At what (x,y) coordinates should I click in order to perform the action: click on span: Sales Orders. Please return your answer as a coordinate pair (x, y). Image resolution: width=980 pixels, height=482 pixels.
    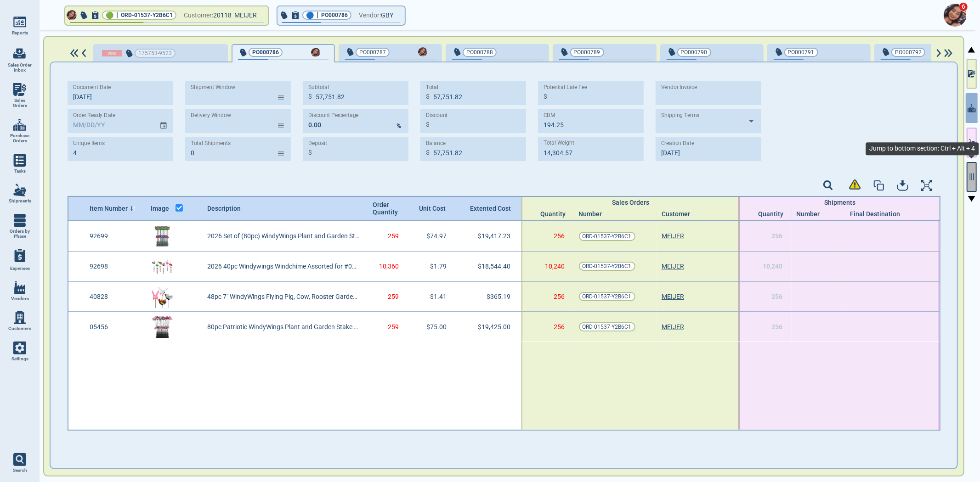
    Looking at the image, I should click on (630, 202).